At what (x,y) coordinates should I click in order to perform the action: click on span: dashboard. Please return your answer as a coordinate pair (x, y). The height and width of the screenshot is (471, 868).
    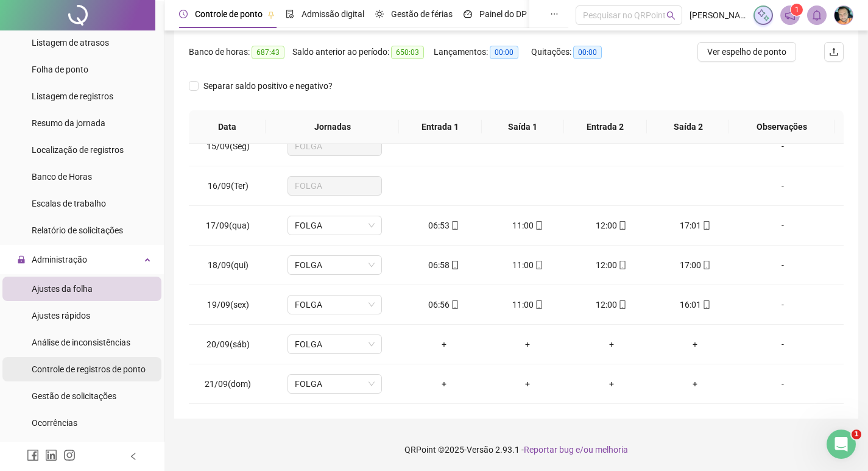
    Looking at the image, I should click on (468, 14).